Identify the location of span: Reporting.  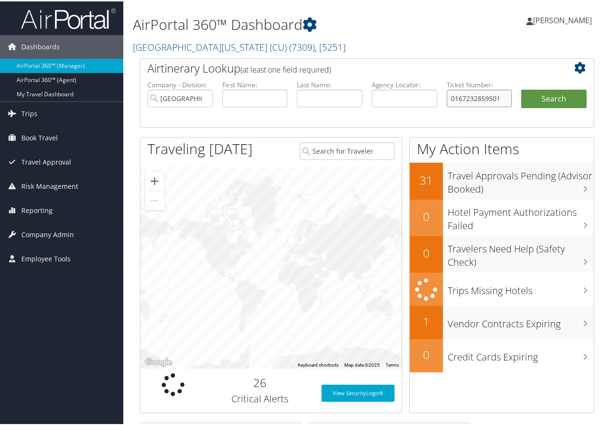
(37, 209).